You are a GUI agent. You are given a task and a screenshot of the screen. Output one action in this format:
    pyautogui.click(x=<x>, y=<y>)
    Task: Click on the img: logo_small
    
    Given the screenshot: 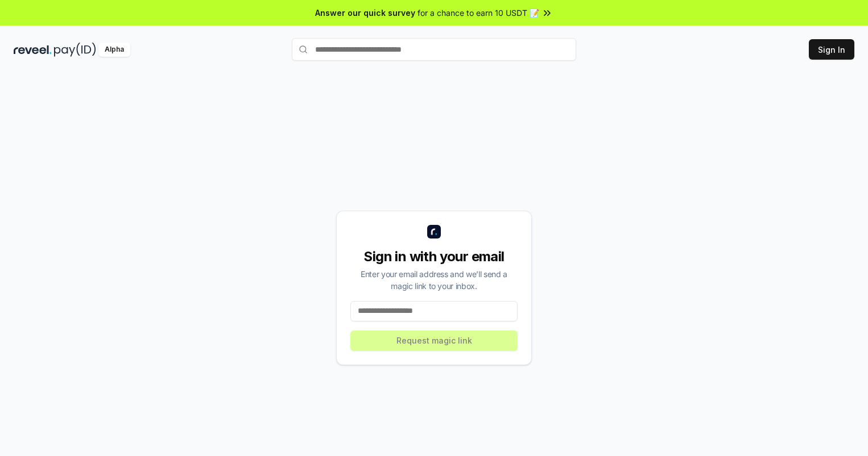 What is the action you would take?
    pyautogui.click(x=434, y=232)
    